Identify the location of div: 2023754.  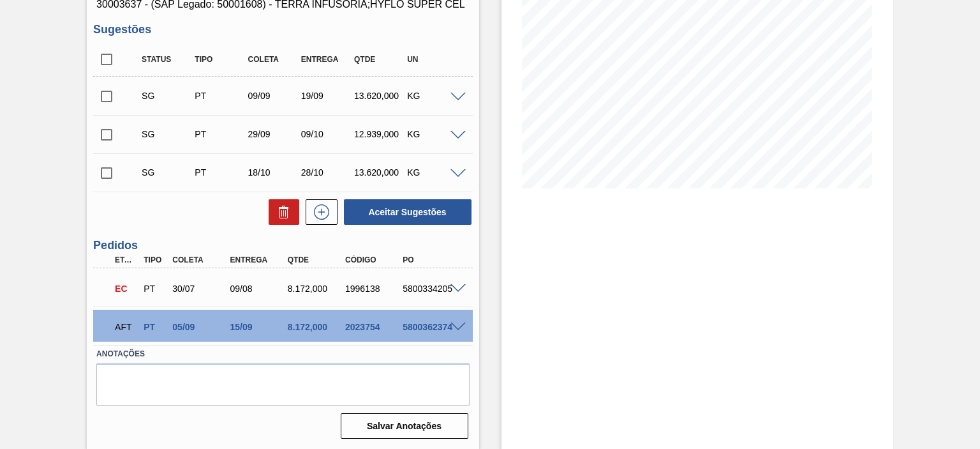
(373, 327).